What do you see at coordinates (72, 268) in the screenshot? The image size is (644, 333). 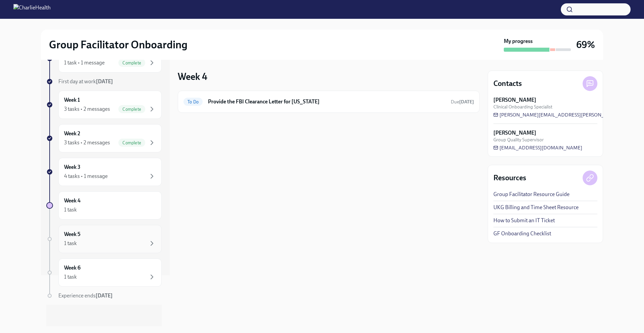 I see `h6: Week 6` at bounding box center [72, 268].